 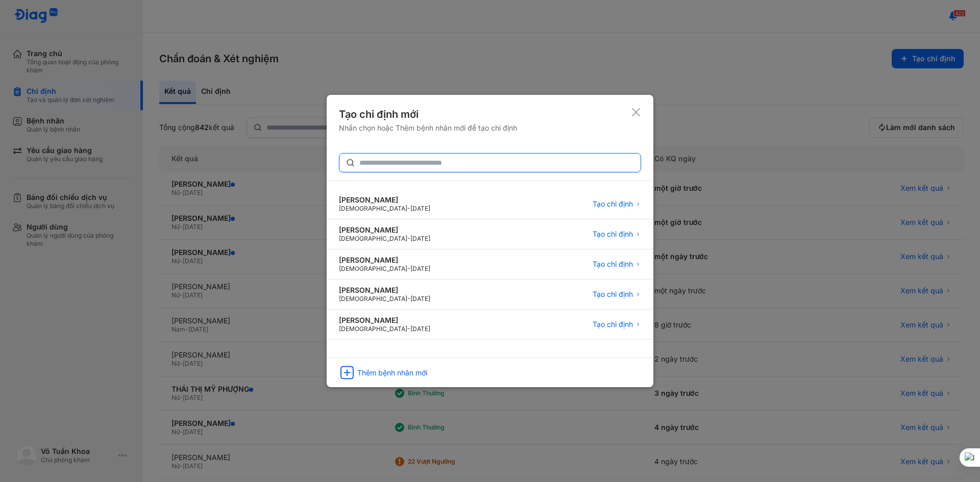 What do you see at coordinates (392, 373) in the screenshot?
I see `div: Thêm bệnh nhân mới` at bounding box center [392, 373].